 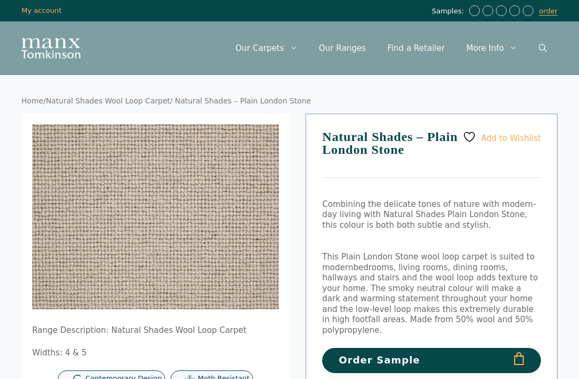 What do you see at coordinates (448, 11) in the screenshot?
I see `span: Samples:` at bounding box center [448, 11].